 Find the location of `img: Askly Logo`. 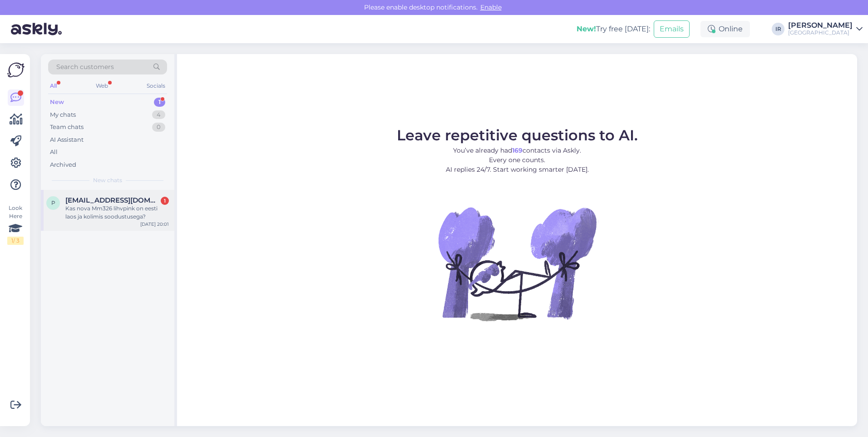

img: Askly Logo is located at coordinates (16, 70).